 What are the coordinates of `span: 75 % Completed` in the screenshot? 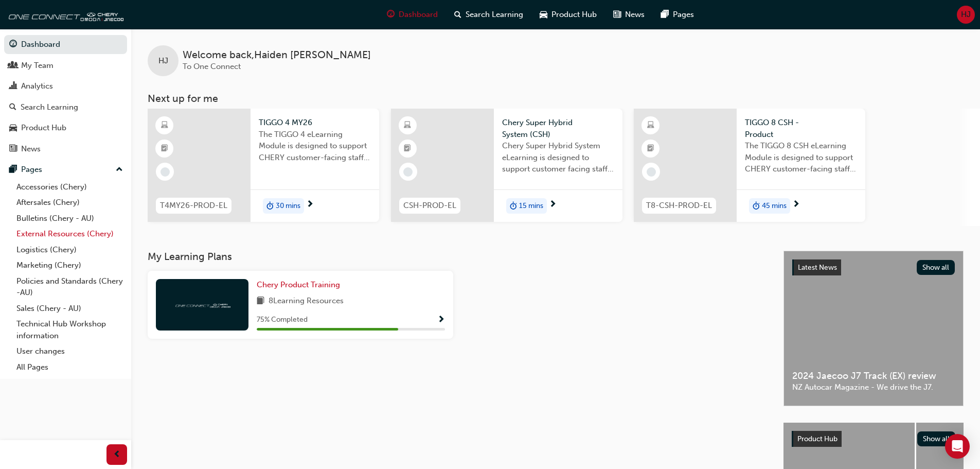 It's located at (282, 319).